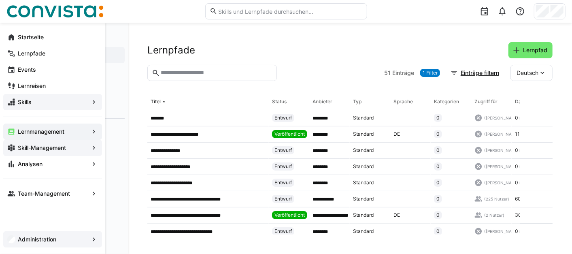 This screenshot has width=572, height=254. What do you see at coordinates (322, 102) in the screenshot?
I see `div: Anbieter` at bounding box center [322, 102].